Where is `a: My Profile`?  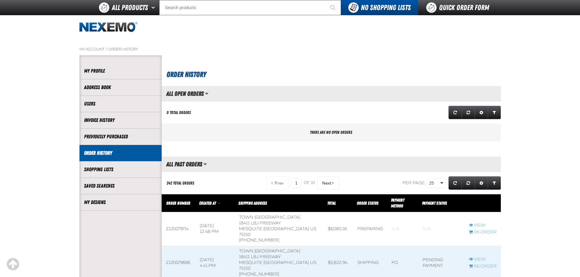
a: My Profile is located at coordinates (121, 71).